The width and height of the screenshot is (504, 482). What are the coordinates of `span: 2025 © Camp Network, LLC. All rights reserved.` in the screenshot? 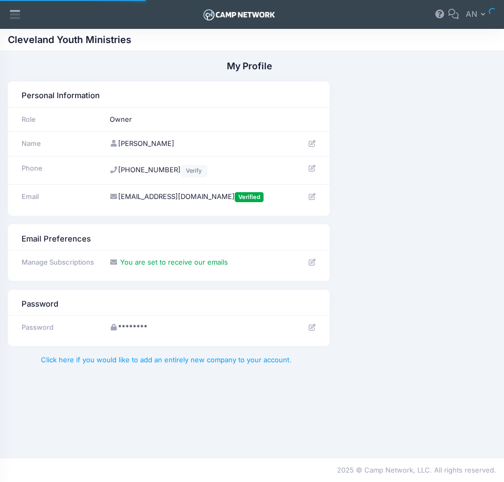 It's located at (416, 470).